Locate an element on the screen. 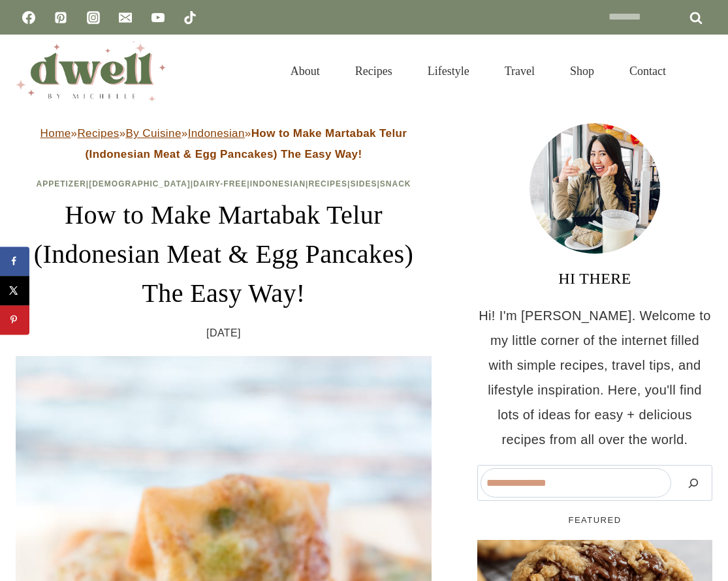 Image resolution: width=728 pixels, height=581 pixels. a: Shop is located at coordinates (581, 71).